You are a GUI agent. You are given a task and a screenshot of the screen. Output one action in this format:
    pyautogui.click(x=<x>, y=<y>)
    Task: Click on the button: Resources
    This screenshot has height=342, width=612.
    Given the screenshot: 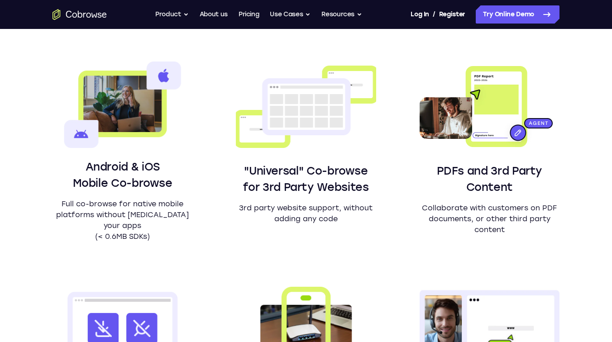 What is the action you would take?
    pyautogui.click(x=342, y=14)
    